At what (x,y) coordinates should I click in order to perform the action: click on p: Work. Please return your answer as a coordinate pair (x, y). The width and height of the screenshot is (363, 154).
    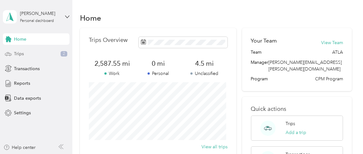
    Looking at the image, I should click on (112, 73).